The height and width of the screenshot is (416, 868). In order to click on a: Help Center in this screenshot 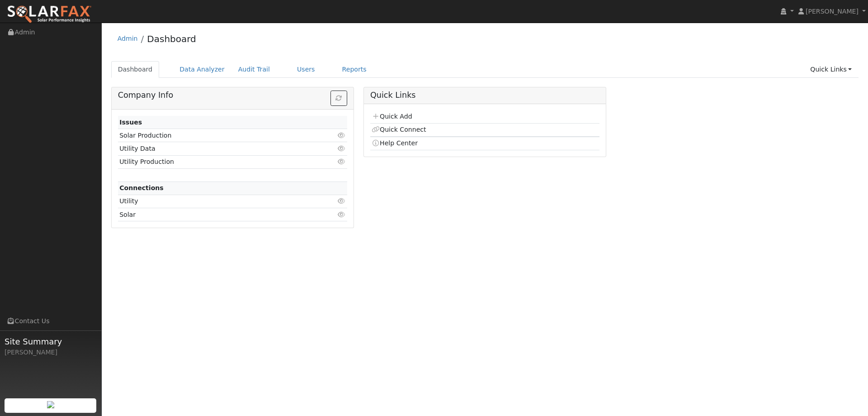, I will do `click(395, 143)`.